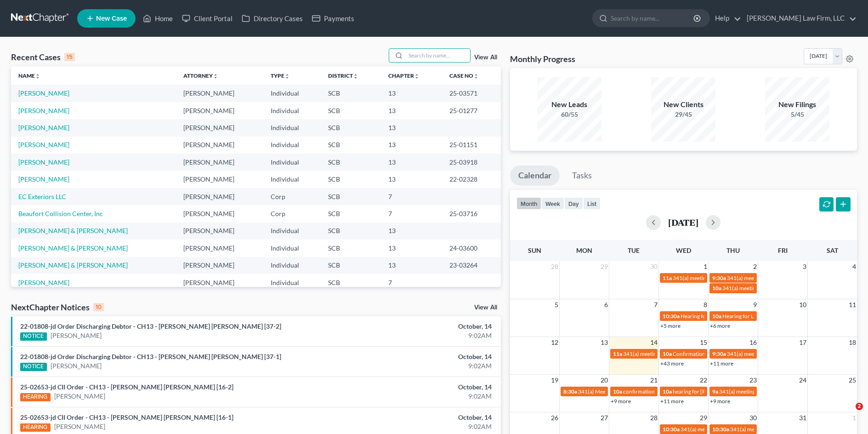 This screenshot has width=868, height=434. What do you see at coordinates (416, 427) in the screenshot?
I see `div: 9:02AM` at bounding box center [416, 427].